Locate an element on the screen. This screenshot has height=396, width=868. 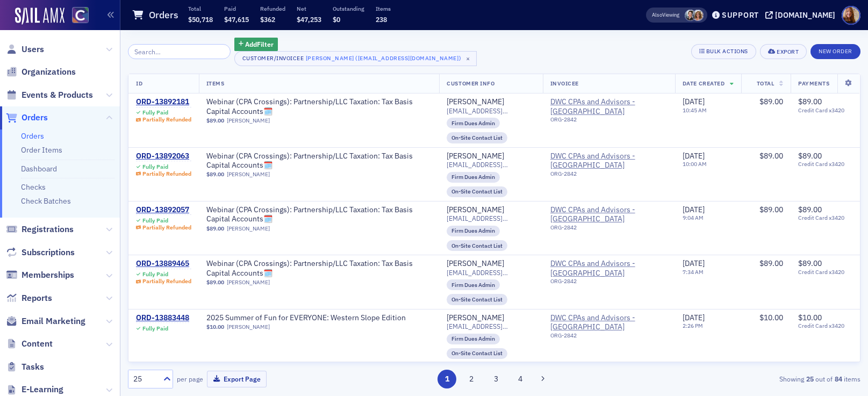
a: Tasks is located at coordinates (25, 367).